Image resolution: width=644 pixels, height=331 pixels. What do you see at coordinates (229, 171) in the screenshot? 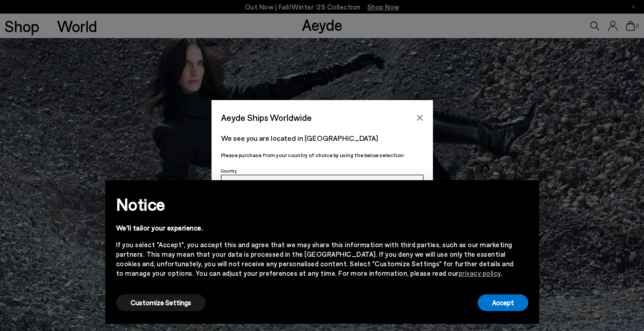
I see `span: Country` at bounding box center [229, 171].